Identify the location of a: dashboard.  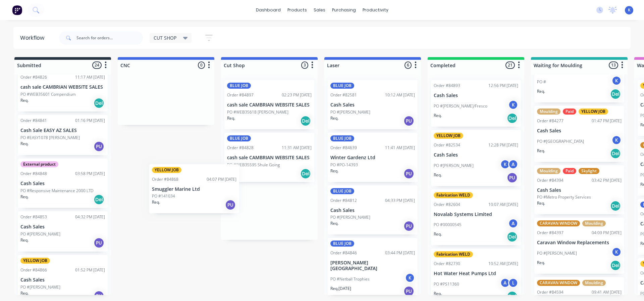
(268, 10).